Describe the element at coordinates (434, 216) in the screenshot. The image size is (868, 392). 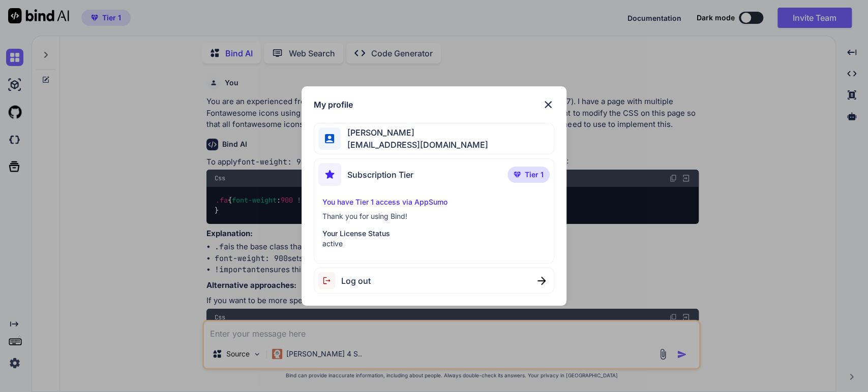
I see `p: Thank you for using Bind!` at that location.